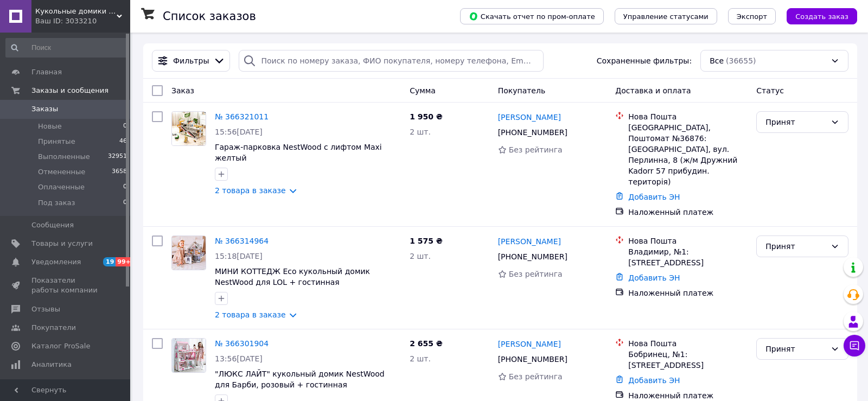 Image resolution: width=868 pixels, height=401 pixels. What do you see at coordinates (119, 172) in the screenshot?
I see `span: 3658` at bounding box center [119, 172].